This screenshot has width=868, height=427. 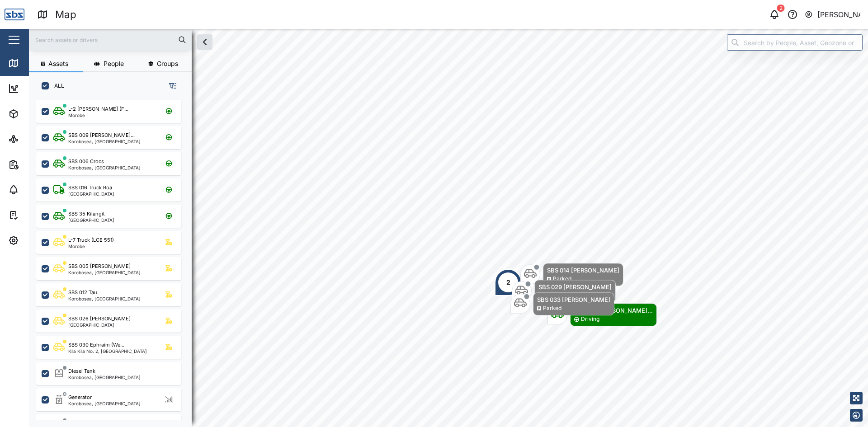 I want to click on div: Driving, so click(x=590, y=319).